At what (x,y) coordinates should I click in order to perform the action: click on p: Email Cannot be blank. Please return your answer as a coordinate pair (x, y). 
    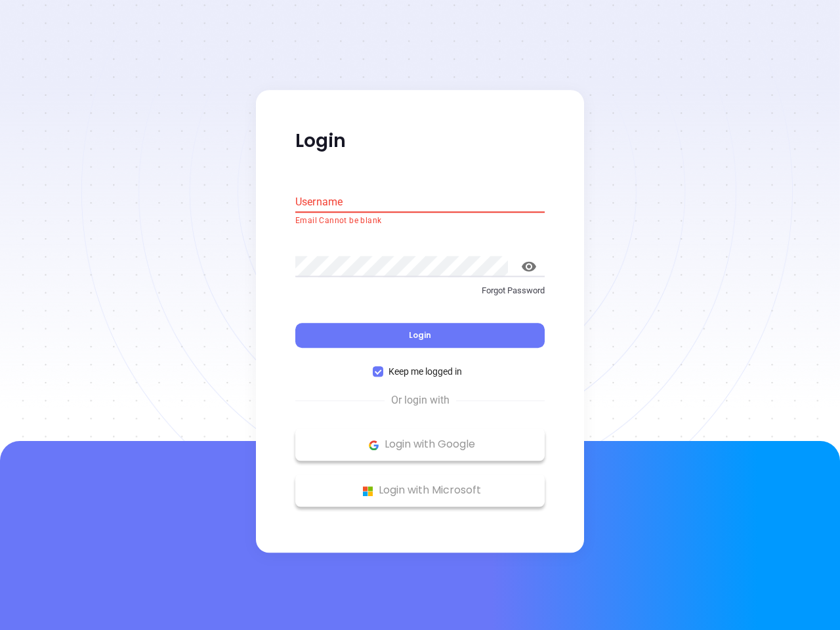
    Looking at the image, I should click on (420, 221).